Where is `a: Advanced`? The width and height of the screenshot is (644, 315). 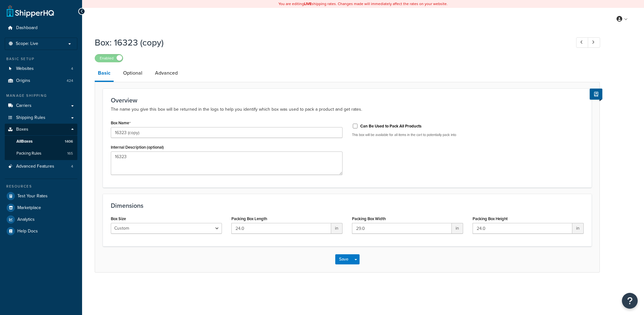 a: Advanced is located at coordinates (166, 73).